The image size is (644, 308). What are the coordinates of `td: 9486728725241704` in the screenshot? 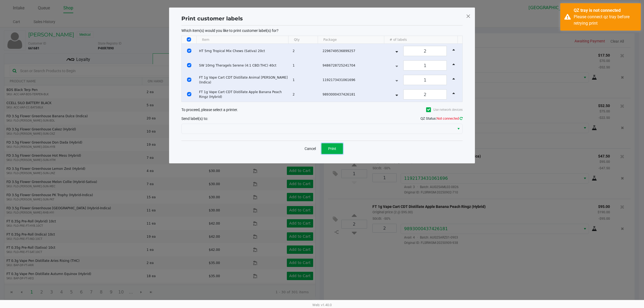 It's located at (354, 65).